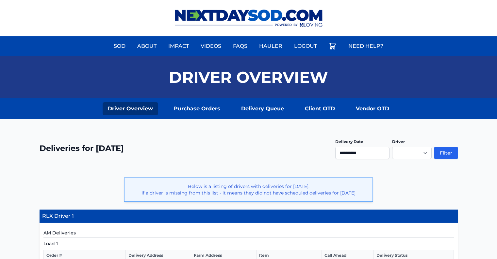 This screenshot has height=259, width=497. What do you see at coordinates (240, 46) in the screenshot?
I see `a: FAQs` at bounding box center [240, 46].